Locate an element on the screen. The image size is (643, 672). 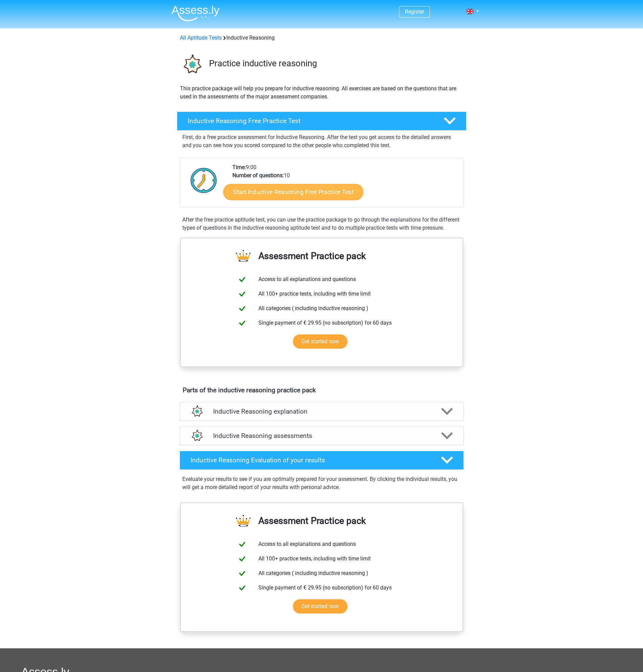
b: Time: is located at coordinates (239, 167).